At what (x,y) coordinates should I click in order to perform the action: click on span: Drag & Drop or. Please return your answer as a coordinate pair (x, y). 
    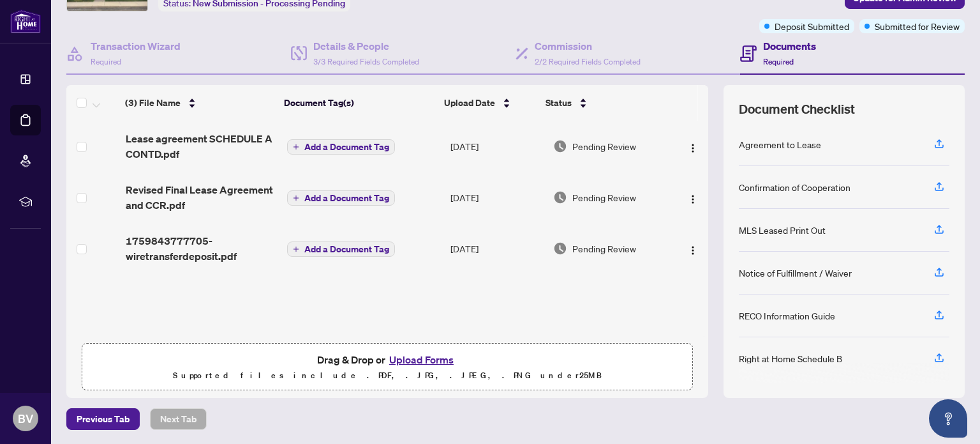
    Looking at the image, I should click on (388, 359).